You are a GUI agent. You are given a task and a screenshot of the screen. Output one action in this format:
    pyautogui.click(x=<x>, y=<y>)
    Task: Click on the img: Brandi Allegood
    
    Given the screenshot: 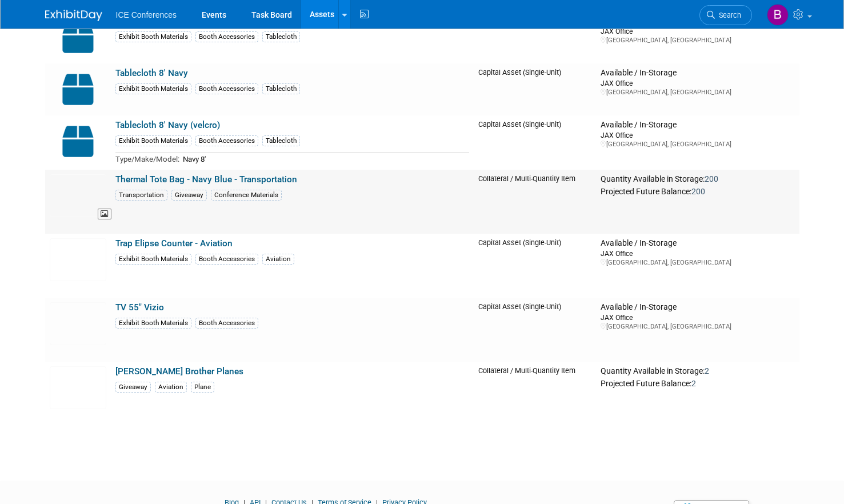 What is the action you would take?
    pyautogui.click(x=778, y=15)
    